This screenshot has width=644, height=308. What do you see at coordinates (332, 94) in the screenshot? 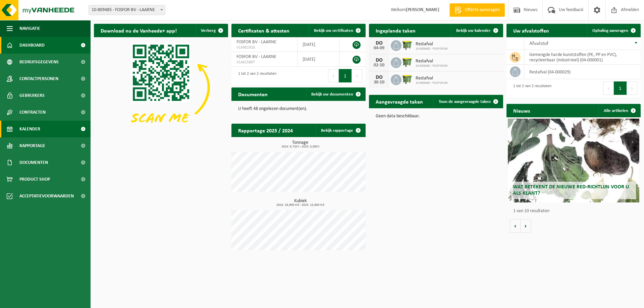
I see `span: Bekijk uw documenten` at bounding box center [332, 94].